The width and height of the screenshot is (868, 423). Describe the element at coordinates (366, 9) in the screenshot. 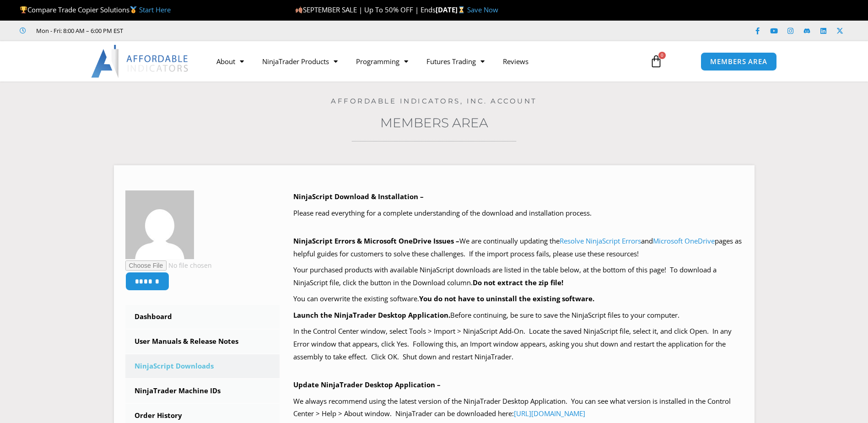

I see `span: SEPTEMBER SALE | Up To 50% OFF | Ends` at that location.